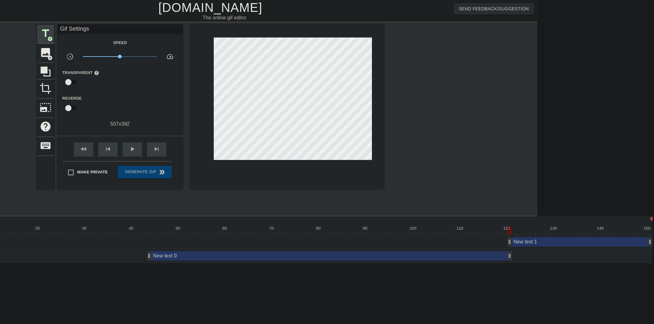 The image size is (654, 324). What do you see at coordinates (46, 33) in the screenshot?
I see `span: title` at bounding box center [46, 33].